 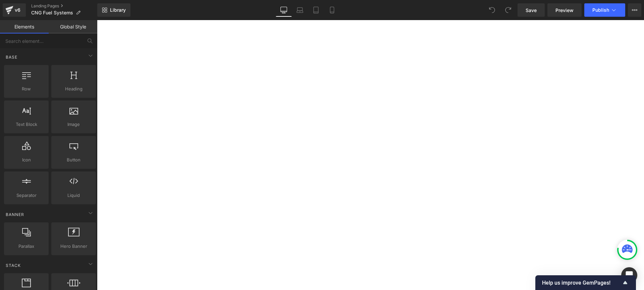 I want to click on a: New Library, so click(x=114, y=10).